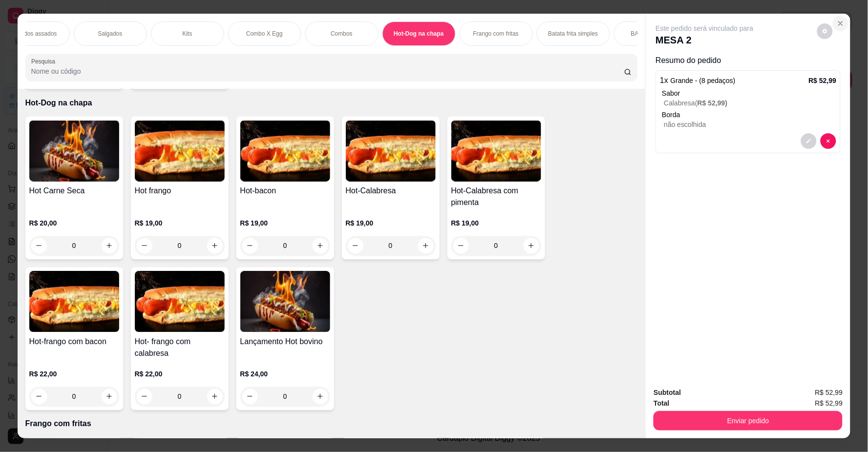  What do you see at coordinates (823, 80) in the screenshot?
I see `p: R$ 52,99` at bounding box center [823, 80].